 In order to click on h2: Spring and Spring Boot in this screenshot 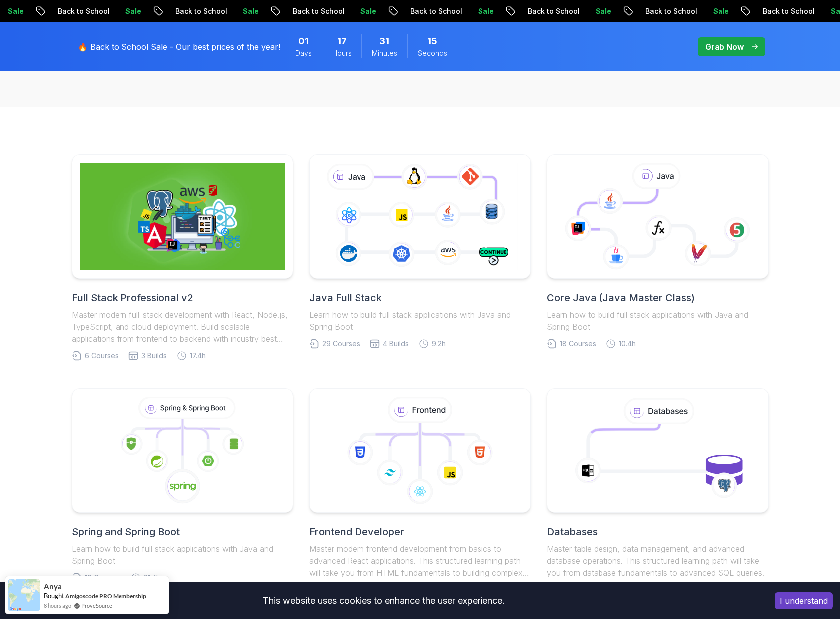, I will do `click(182, 532)`.